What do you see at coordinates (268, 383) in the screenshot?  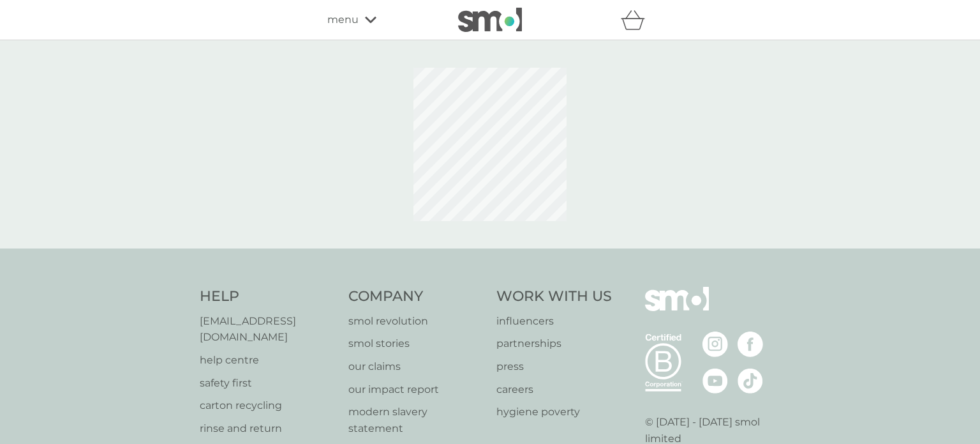 I see `p: safety first` at bounding box center [268, 383].